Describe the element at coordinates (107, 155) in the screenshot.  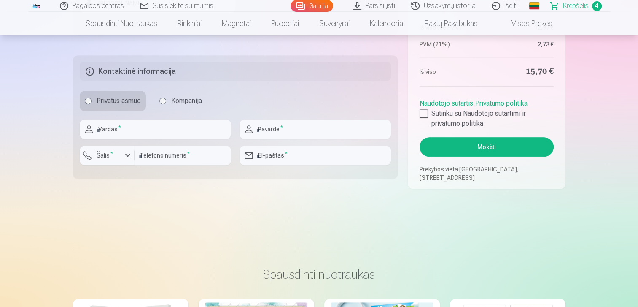
I see `button: Šalis*` at that location.